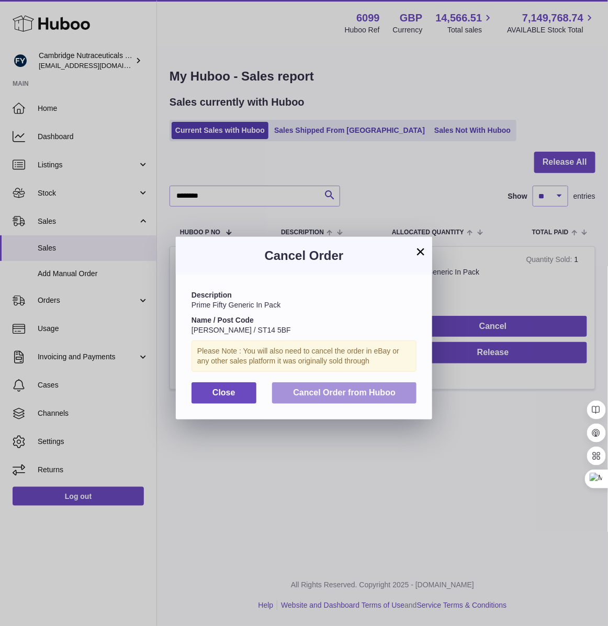  Describe the element at coordinates (344, 393) in the screenshot. I see `button: Cancel Order from Huboo` at that location.